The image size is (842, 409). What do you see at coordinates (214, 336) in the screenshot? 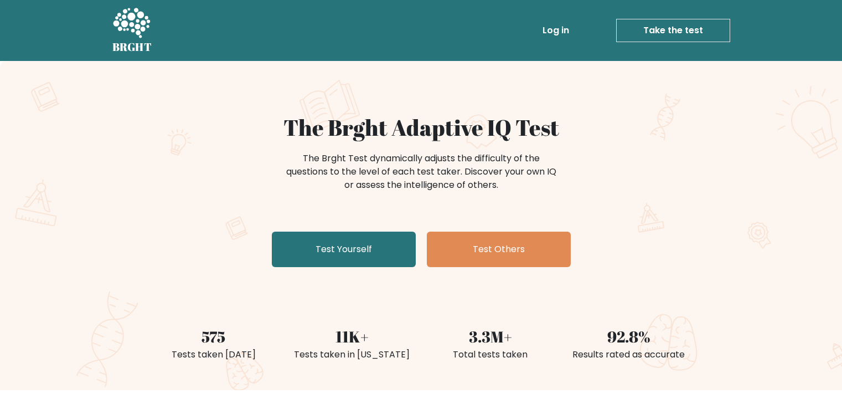
I see `div: 575` at bounding box center [214, 336].